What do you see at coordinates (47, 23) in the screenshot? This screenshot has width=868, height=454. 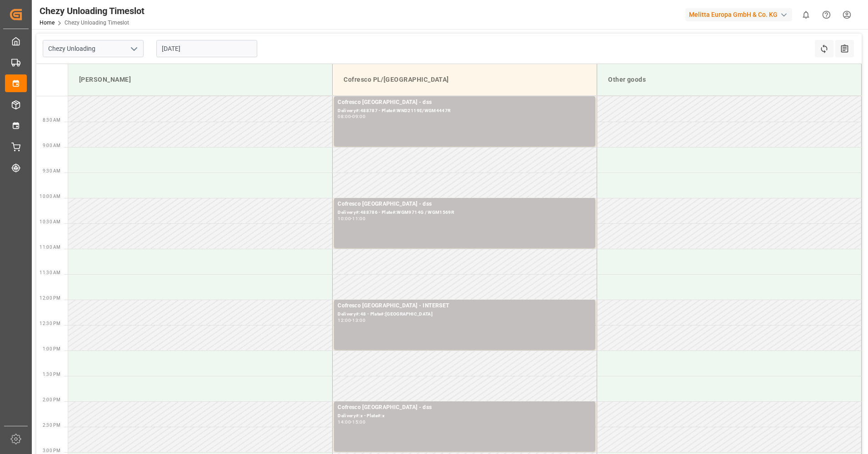 I see `a: Home` at bounding box center [47, 23].